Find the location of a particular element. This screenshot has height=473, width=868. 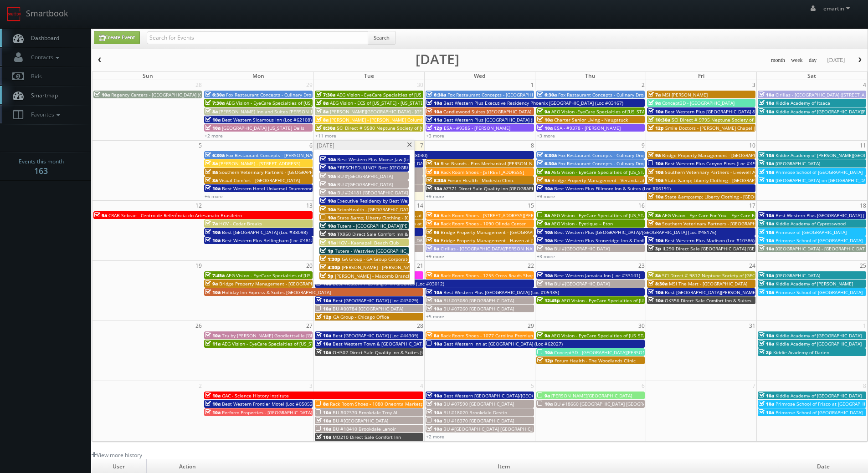

span: CRAB Sebrae - Centro de Referência do Artesanato Brasileiro is located at coordinates (175, 216).